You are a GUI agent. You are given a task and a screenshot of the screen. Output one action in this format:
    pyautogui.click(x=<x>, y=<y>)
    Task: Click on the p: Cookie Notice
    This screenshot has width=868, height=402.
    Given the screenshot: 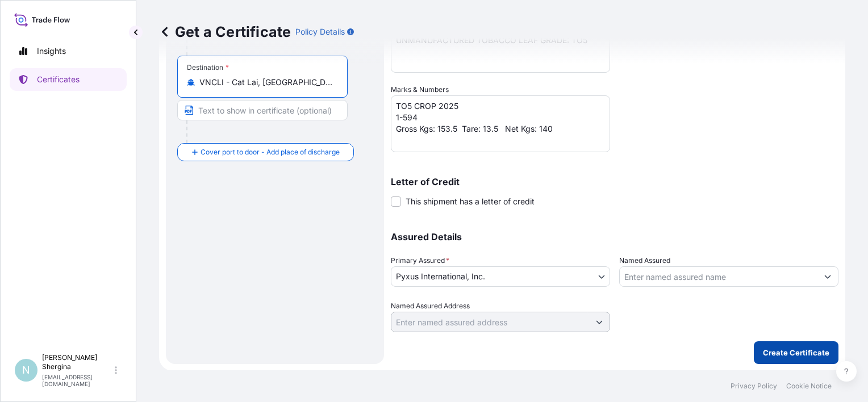 What is the action you would take?
    pyautogui.click(x=809, y=386)
    